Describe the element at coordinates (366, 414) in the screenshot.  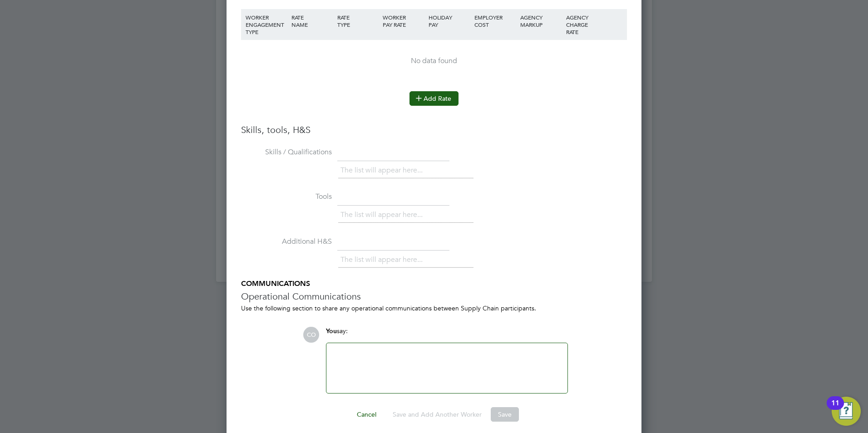
I see `button: Cancel` at that location.